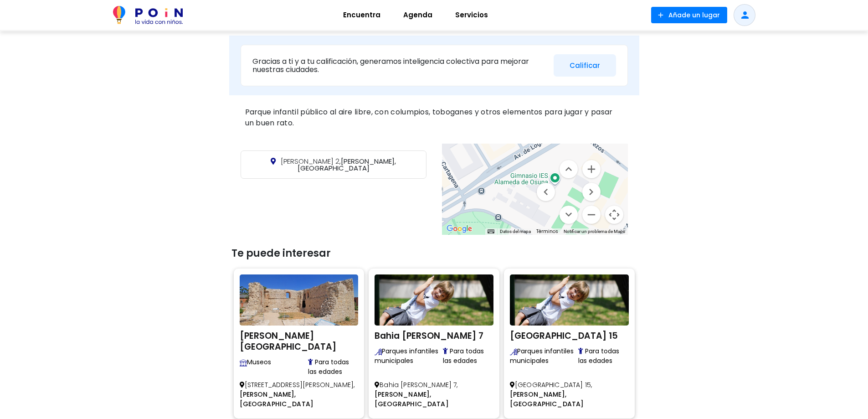 This screenshot has width=868, height=419. I want to click on span: Servicios, so click(471, 15).